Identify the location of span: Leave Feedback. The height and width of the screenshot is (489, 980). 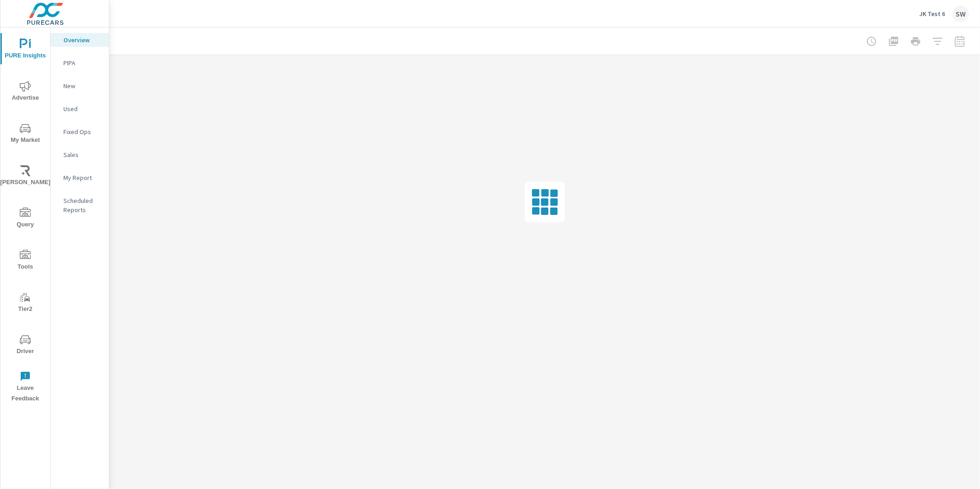
(26, 388).